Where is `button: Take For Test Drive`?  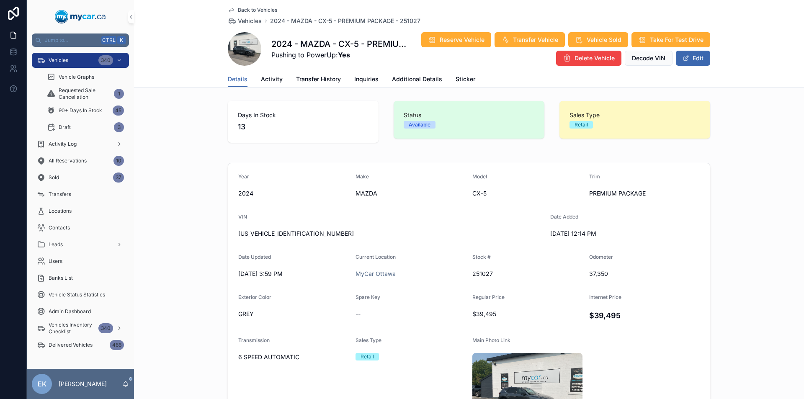
button: Take For Test Drive is located at coordinates (671, 40).